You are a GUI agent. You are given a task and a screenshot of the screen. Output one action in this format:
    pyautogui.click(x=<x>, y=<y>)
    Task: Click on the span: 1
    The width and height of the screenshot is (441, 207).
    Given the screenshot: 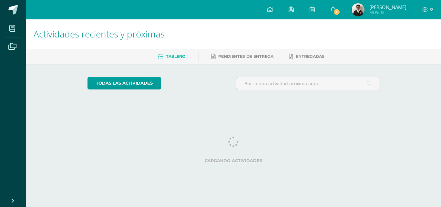 What is the action you would take?
    pyautogui.click(x=336, y=12)
    